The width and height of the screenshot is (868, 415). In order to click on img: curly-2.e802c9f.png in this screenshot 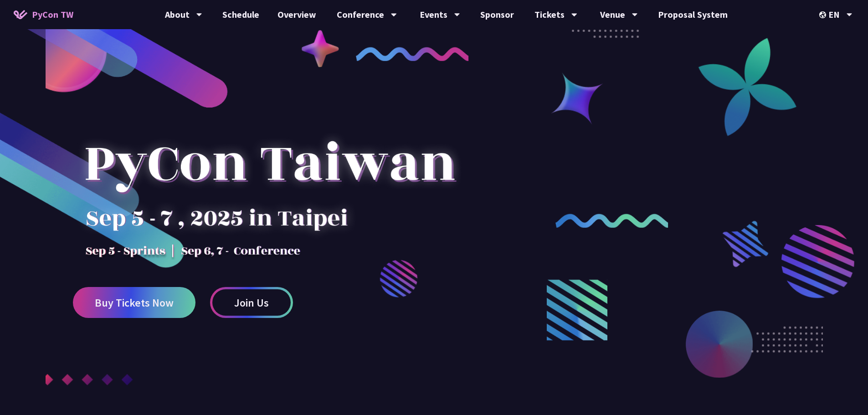, I will do `click(611, 221)`.